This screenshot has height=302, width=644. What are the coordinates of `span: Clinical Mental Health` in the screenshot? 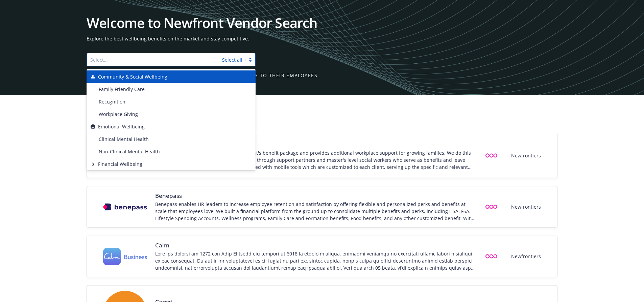 It's located at (124, 139).